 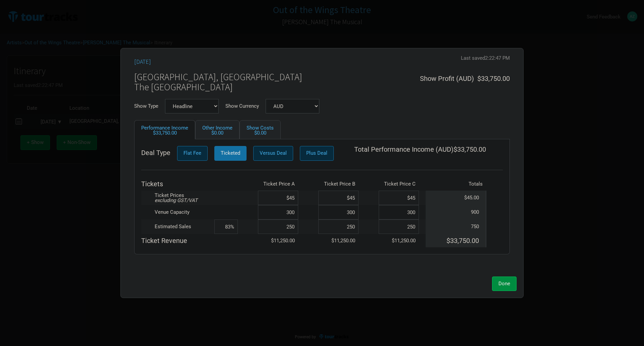 I want to click on td: $33,750.00, so click(x=456, y=241).